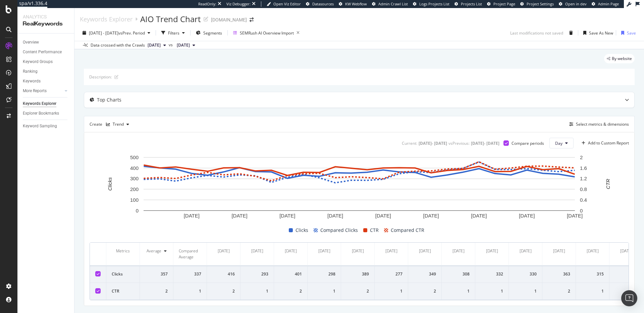  Describe the element at coordinates (154, 251) in the screenshot. I see `div: Average` at that location.